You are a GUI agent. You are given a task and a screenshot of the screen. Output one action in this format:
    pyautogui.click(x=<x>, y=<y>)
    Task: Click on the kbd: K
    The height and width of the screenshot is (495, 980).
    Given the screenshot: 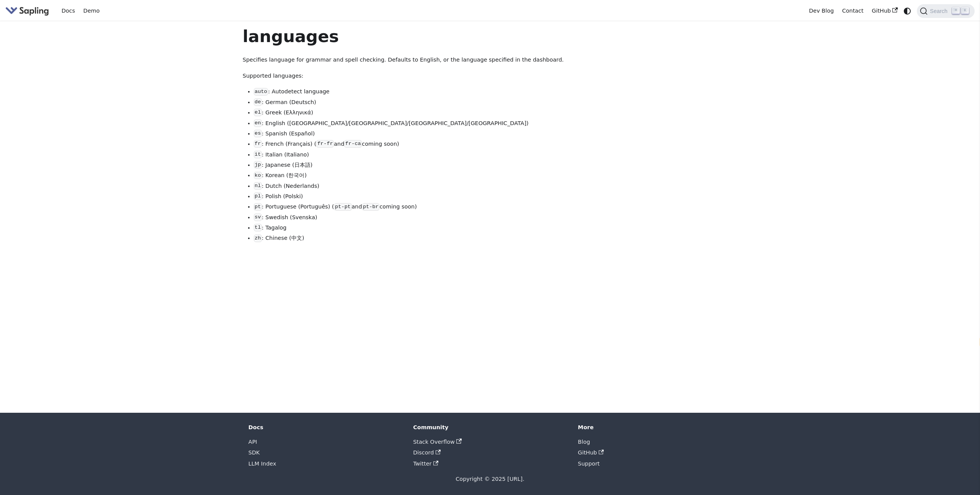 What is the action you would take?
    pyautogui.click(x=965, y=11)
    